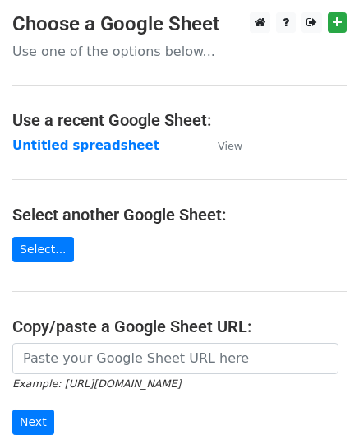 The image size is (359, 435). What do you see at coordinates (179, 214) in the screenshot?
I see `h4: Select another Google Sheet:` at bounding box center [179, 214].